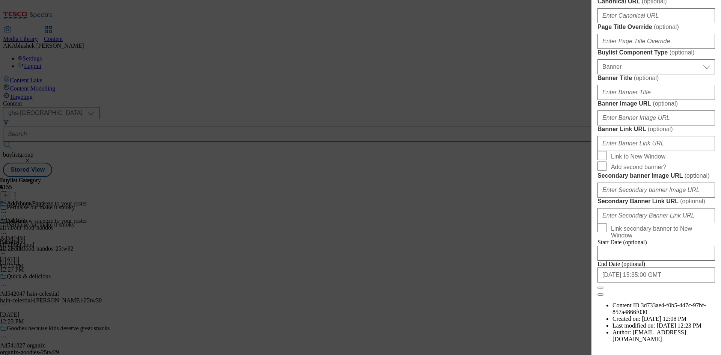 This screenshot has width=721, height=355. What do you see at coordinates (638, 157) in the screenshot?
I see `span: Link to New Window` at bounding box center [638, 157].